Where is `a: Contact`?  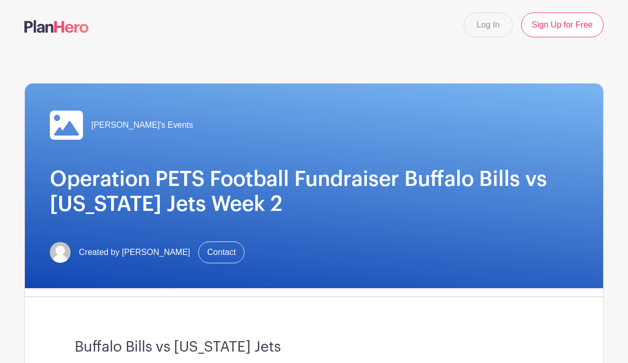
a: Contact is located at coordinates (221, 252).